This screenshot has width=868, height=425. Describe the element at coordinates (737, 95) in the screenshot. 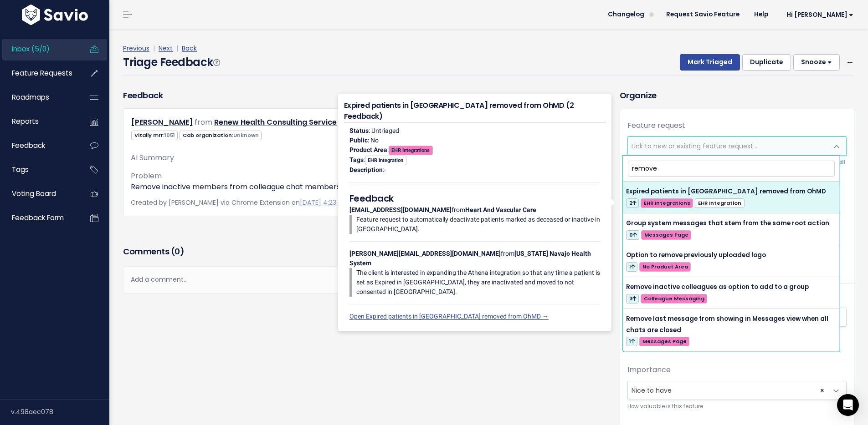

I see `h3: Organize` at that location.